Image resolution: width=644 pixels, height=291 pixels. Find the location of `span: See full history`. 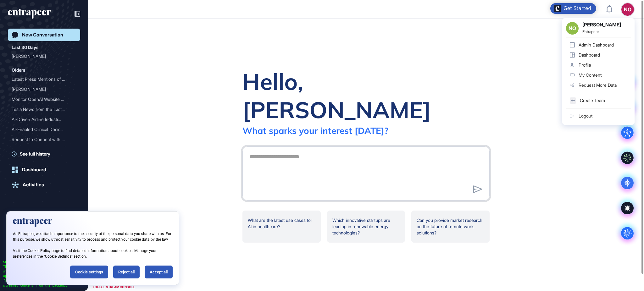

span: See full history is located at coordinates (35, 154).